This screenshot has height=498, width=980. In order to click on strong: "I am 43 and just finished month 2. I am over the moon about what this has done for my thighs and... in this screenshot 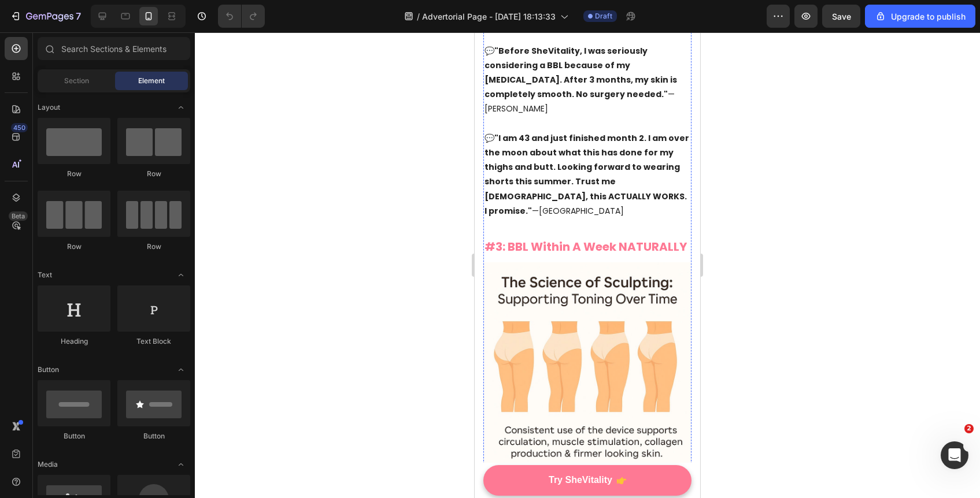, I will do `click(112, 142)`.